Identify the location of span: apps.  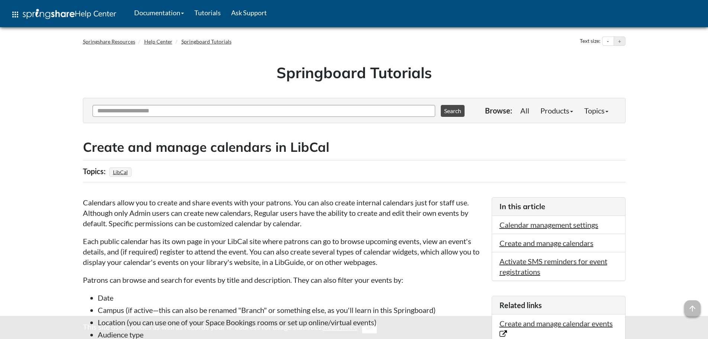
(15, 14).